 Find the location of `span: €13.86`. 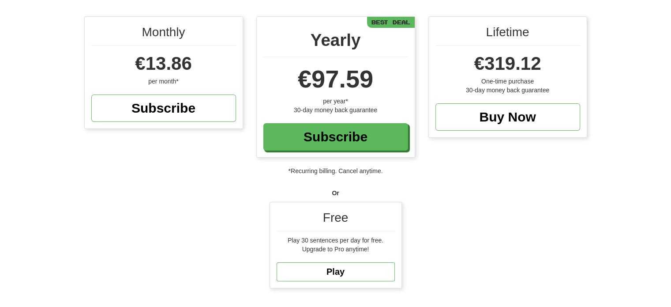

span: €13.86 is located at coordinates (163, 63).